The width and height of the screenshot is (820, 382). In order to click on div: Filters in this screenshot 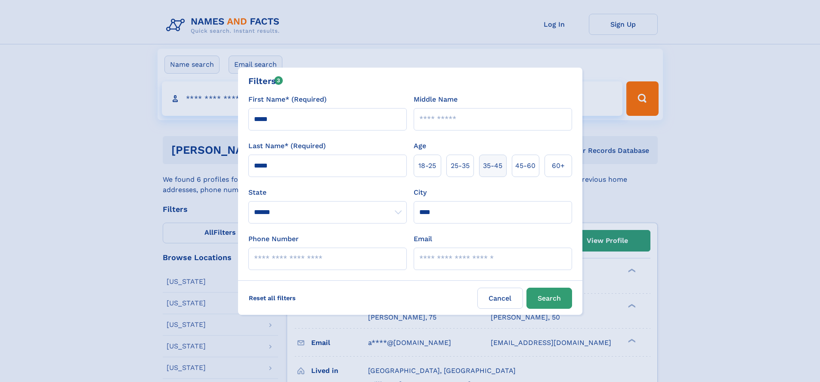, I will do `click(266, 81)`.